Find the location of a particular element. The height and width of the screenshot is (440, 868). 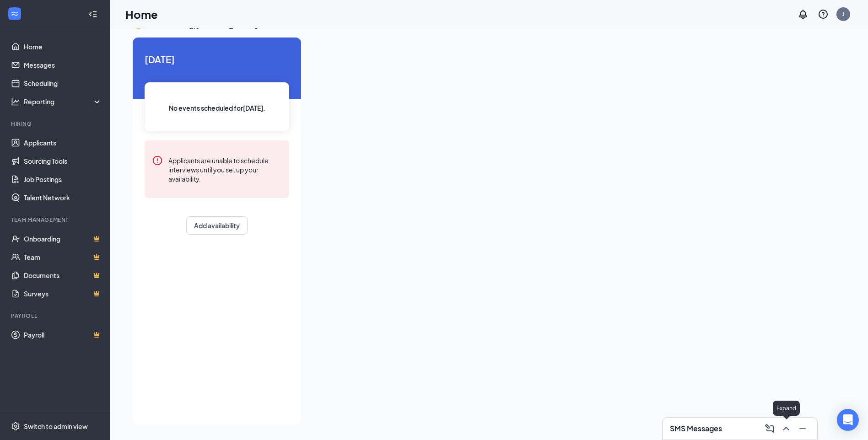

svg: Minimize is located at coordinates (802, 428).